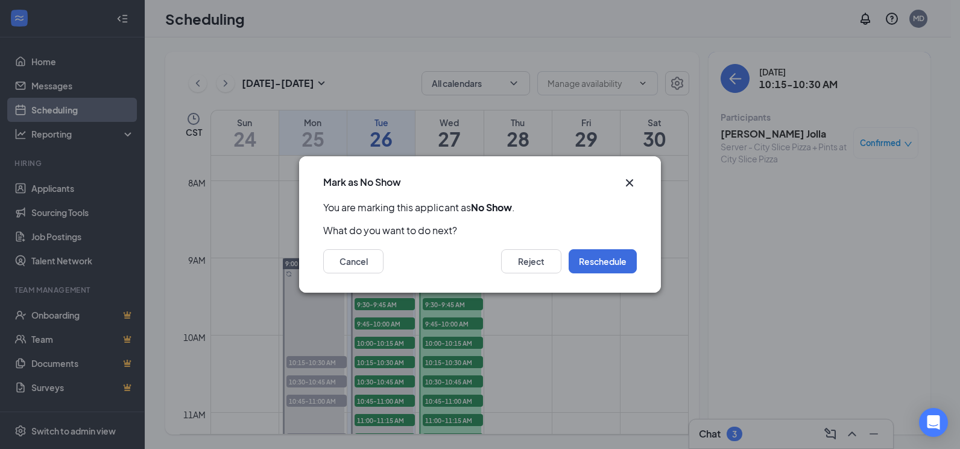  What do you see at coordinates (362, 182) in the screenshot?
I see `h3: Mark as No Show` at bounding box center [362, 182].